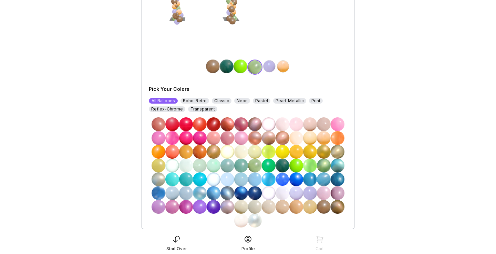 The image size is (496, 254). Describe the element at coordinates (203, 109) in the screenshot. I see `div: Transparent` at that location.